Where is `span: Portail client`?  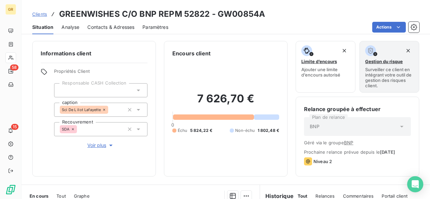
span: Portail client is located at coordinates (395, 196).